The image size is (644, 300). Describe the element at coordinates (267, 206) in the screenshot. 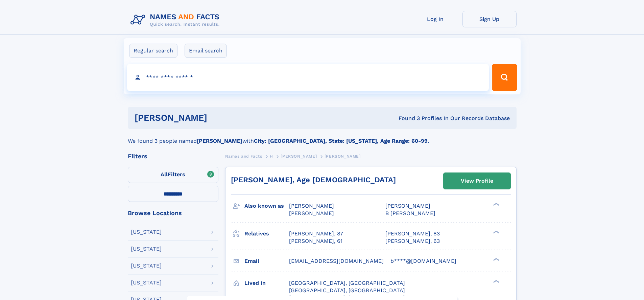

I see `h3: Also known as` at that location.